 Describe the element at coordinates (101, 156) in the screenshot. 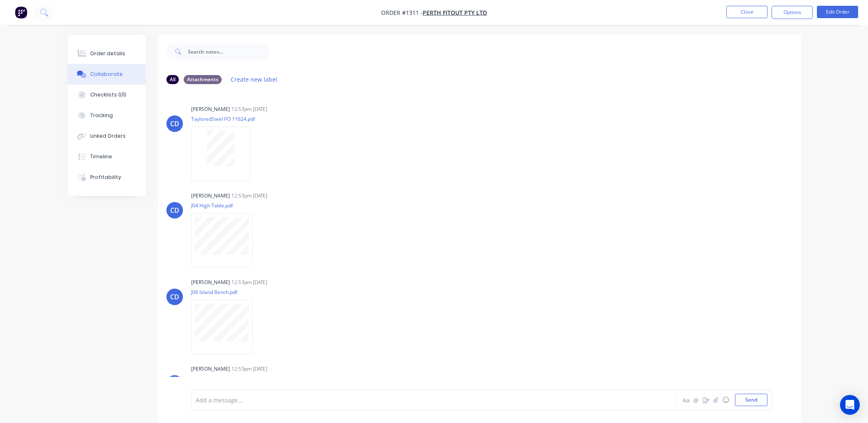

I see `div: Timeline` at that location.